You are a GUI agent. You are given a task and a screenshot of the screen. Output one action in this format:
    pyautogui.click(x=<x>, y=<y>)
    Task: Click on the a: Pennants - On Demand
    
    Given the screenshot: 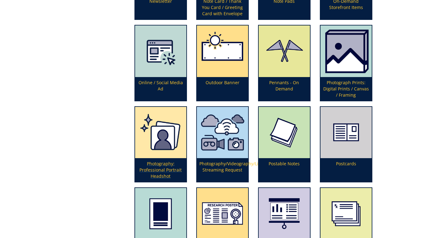 What is the action you would take?
    pyautogui.click(x=284, y=63)
    